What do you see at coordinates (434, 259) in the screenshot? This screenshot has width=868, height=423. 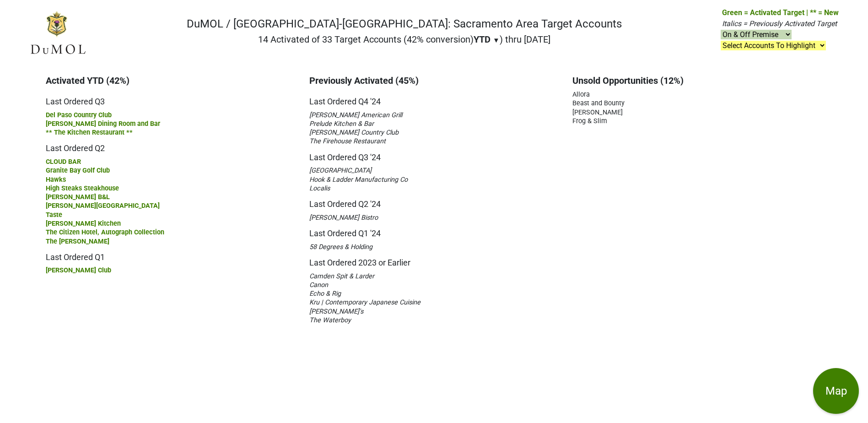 I see `h5: Last Ordered 2023 or Earlier` at bounding box center [434, 259].